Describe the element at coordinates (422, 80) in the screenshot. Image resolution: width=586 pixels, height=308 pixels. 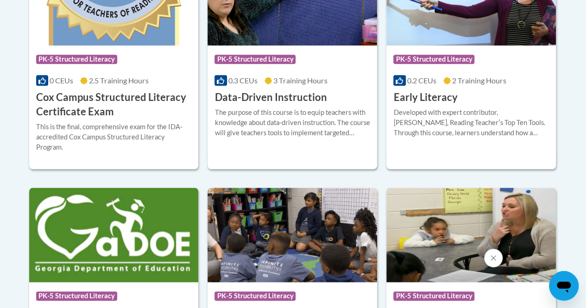
I see `span: 0.2 CEUs` at that location.